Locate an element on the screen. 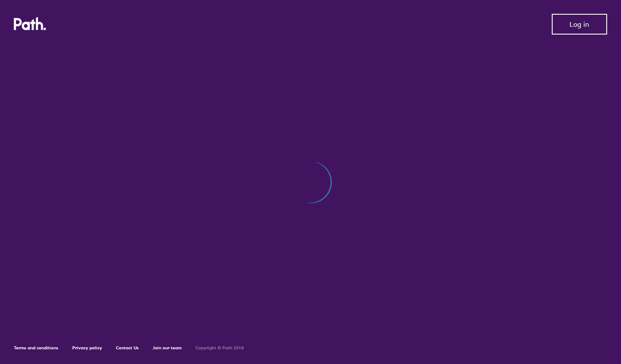  a: Terms and conditions is located at coordinates (36, 348).